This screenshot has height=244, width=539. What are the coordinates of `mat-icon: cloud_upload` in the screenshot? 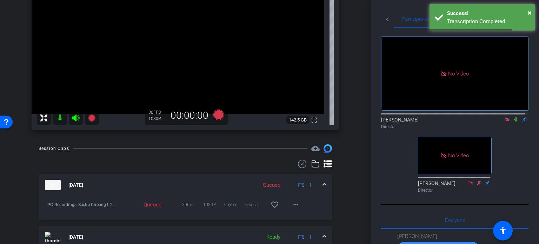 It's located at (316, 149).